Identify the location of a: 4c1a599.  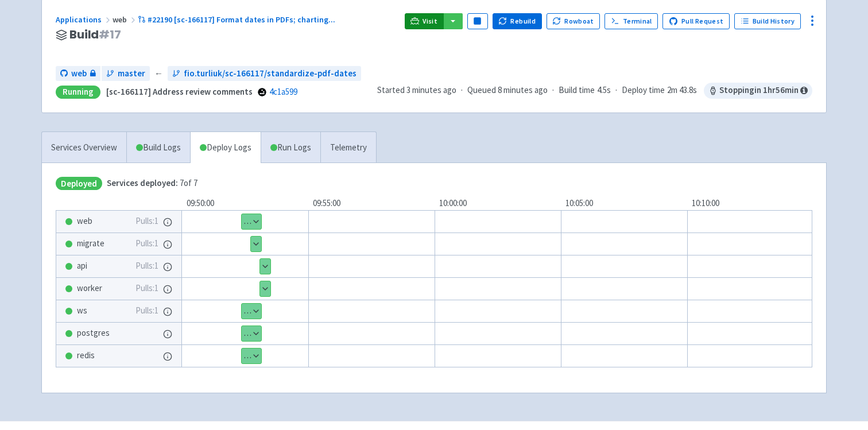
(283, 91).